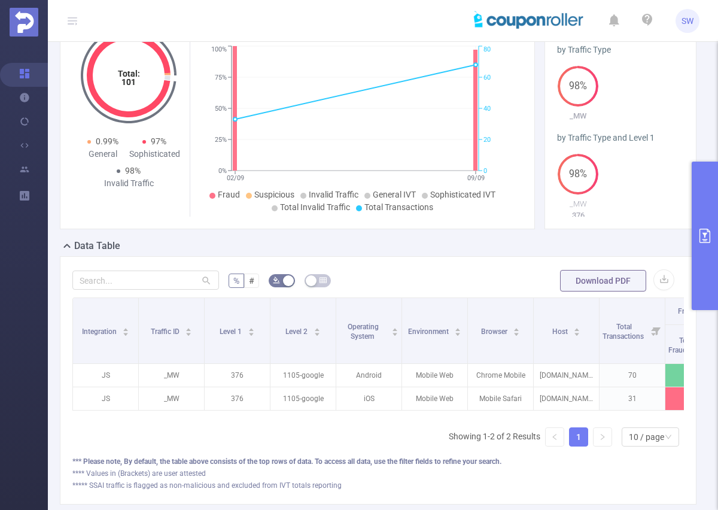 The width and height of the screenshot is (718, 510). Describe the element at coordinates (129, 82) in the screenshot. I see `tspan: 101` at that location.